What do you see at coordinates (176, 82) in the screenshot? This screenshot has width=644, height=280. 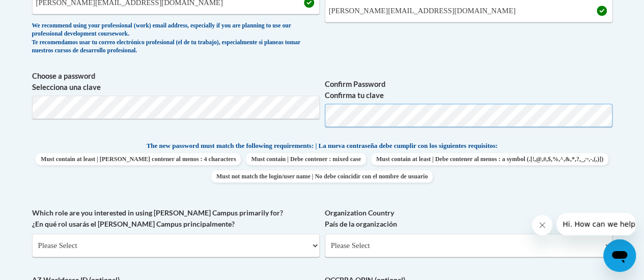 I see `label: Choose a password Selecciona una clave` at bounding box center [176, 82].